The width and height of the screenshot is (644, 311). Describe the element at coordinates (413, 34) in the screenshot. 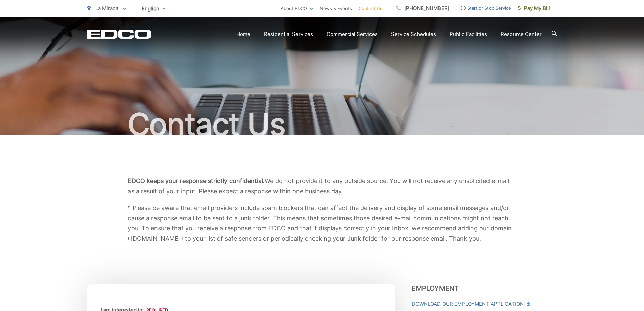

I see `a: Service Schedules` at that location.